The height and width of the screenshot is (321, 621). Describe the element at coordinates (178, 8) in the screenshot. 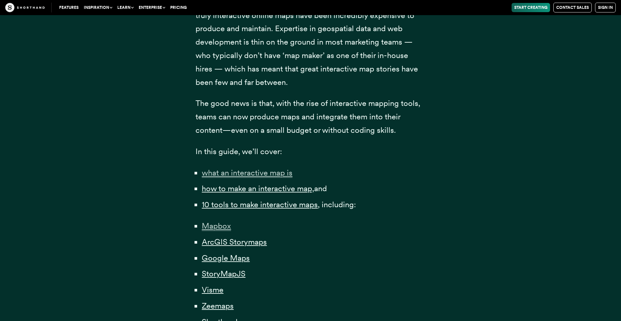

I see `a: Pricing` at that location.